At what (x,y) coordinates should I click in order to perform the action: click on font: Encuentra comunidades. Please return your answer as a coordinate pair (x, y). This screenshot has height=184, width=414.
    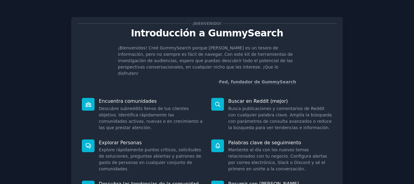
    Looking at the image, I should click on (128, 101).